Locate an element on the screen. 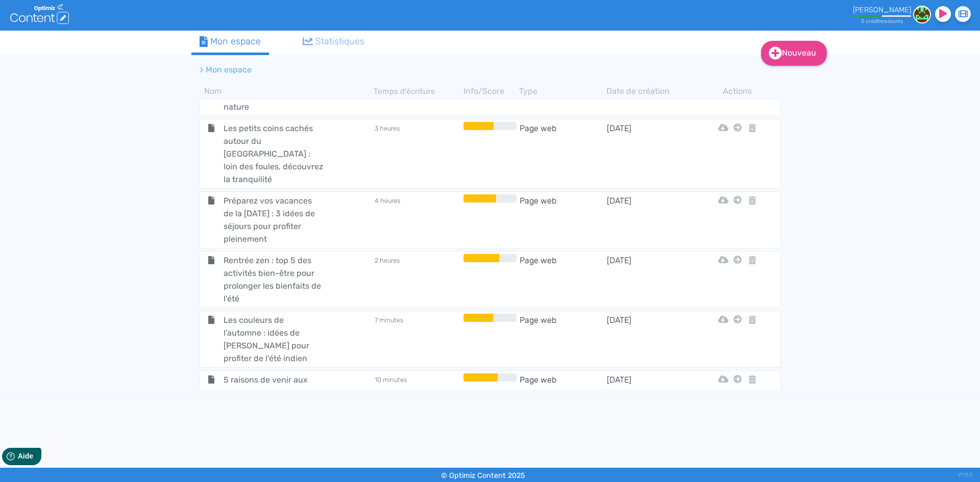 This screenshot has height=482, width=980. a: Statistiques is located at coordinates (334, 41).